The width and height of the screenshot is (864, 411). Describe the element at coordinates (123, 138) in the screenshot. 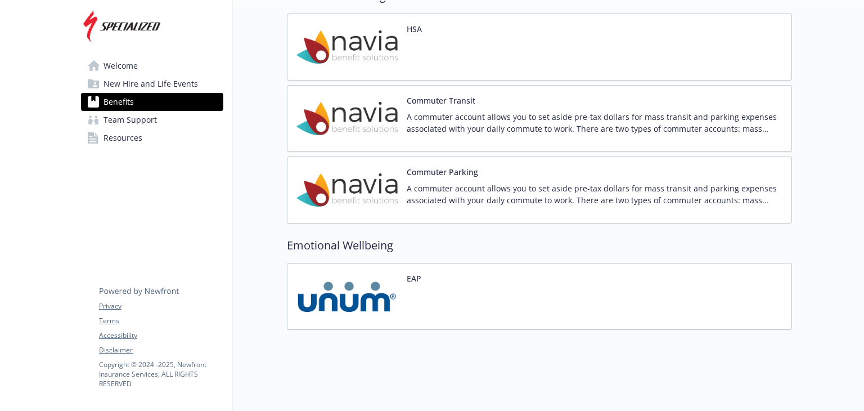

I see `span: Resources` at that location.